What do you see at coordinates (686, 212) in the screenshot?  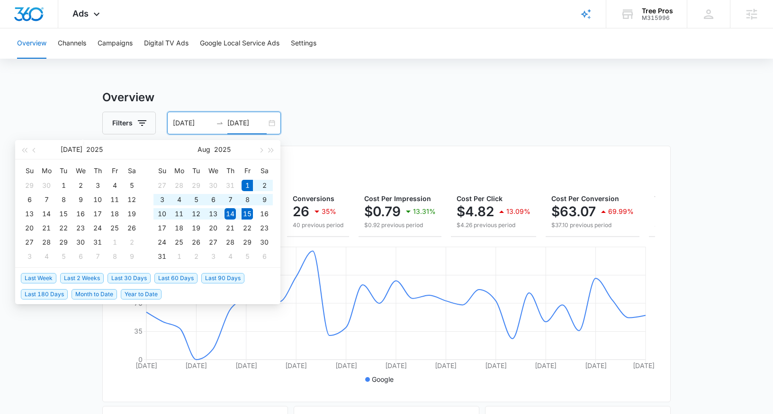 I see `p: $1,639.80` at bounding box center [686, 212].